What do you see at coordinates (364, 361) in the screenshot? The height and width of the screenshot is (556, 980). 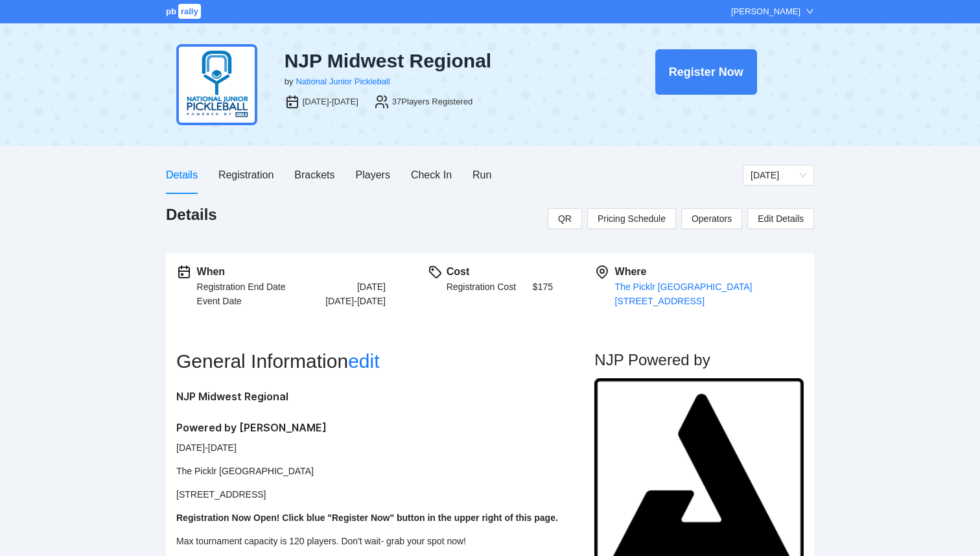 I see `a: edit` at bounding box center [364, 361].